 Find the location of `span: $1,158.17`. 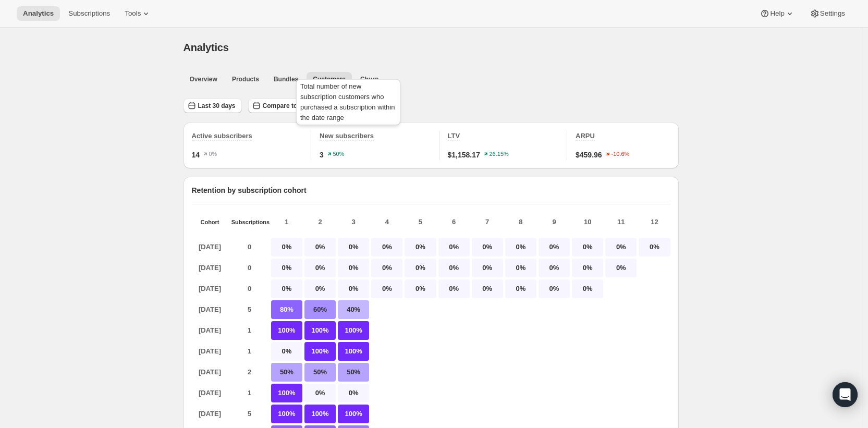

span: $1,158.17 is located at coordinates (464, 155).